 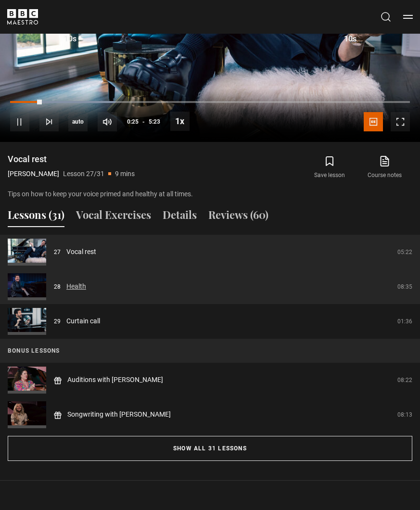 I want to click on button: Save lesson, so click(x=330, y=167).